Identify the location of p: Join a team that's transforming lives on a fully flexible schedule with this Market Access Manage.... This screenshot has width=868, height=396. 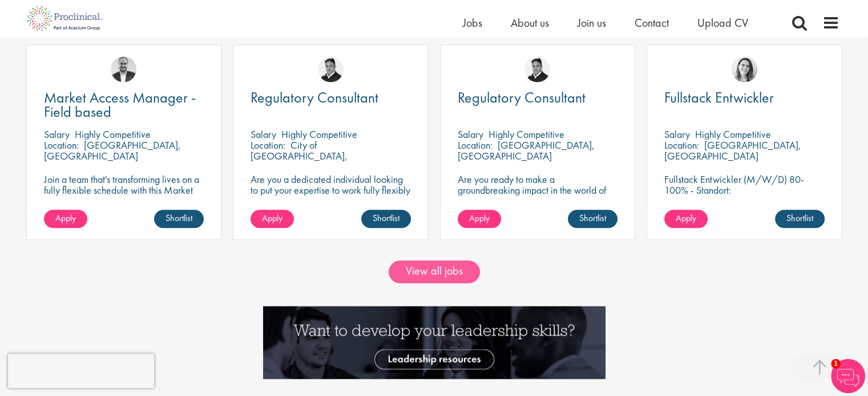
(124, 190).